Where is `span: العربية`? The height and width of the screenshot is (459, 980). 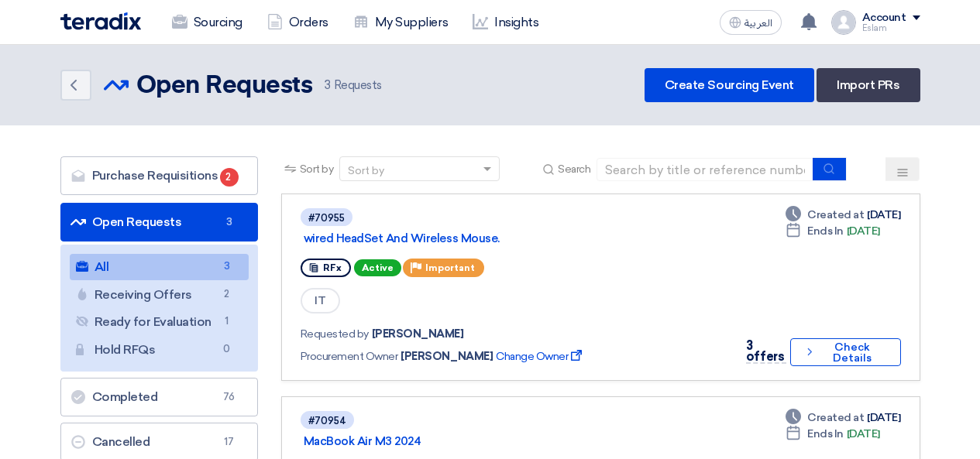
span: العربية is located at coordinates (758, 23).